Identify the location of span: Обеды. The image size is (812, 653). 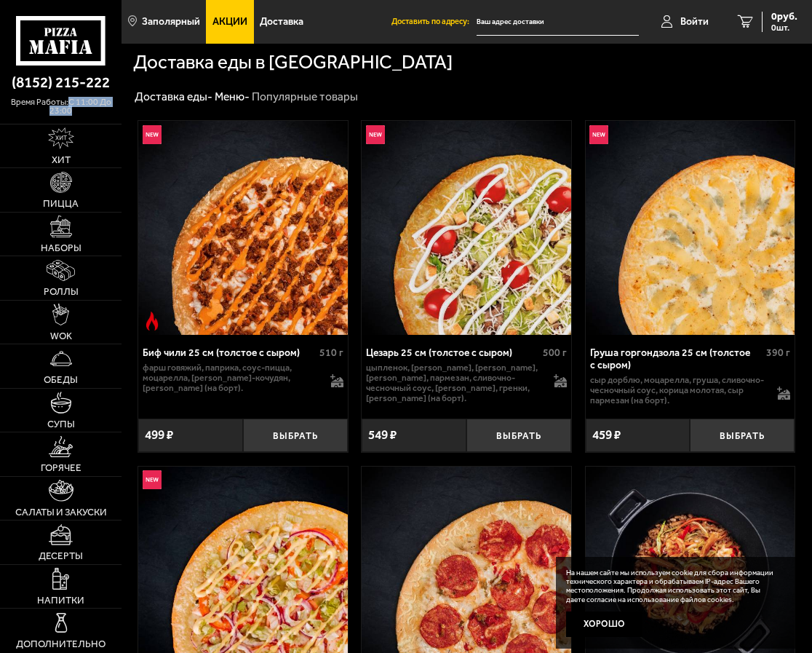
(60, 379).